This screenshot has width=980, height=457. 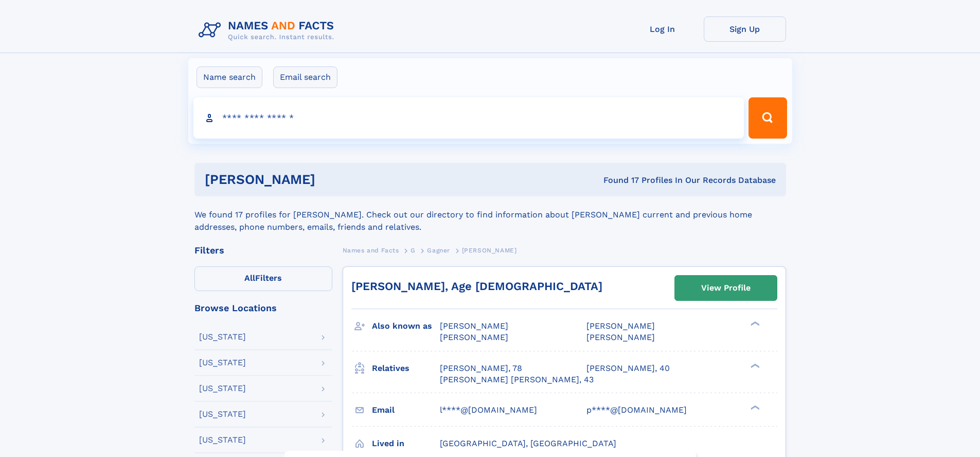 I want to click on button: Search Button, so click(x=768, y=118).